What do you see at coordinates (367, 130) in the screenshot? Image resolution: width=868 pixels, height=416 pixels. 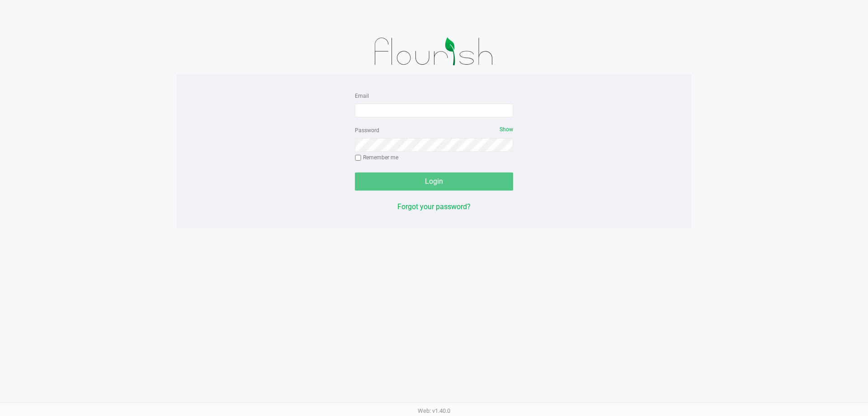 I see `label: Password` at bounding box center [367, 130].